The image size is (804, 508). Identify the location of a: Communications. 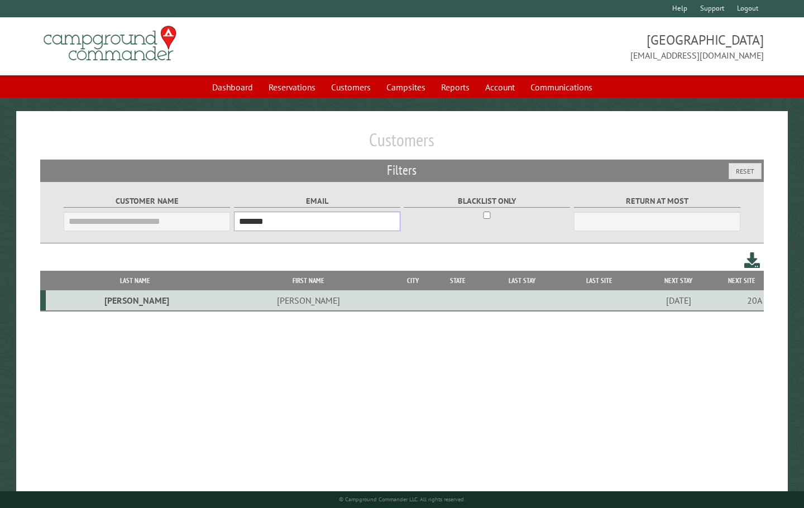
(561, 87).